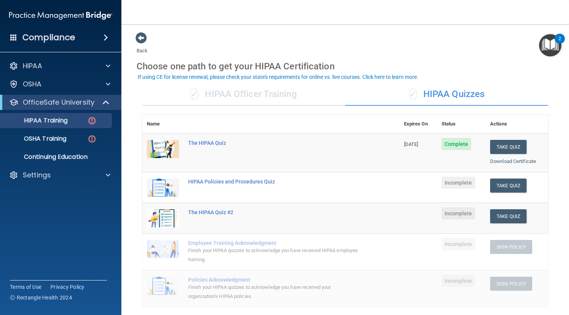 The image size is (569, 315). I want to click on p: OSHA, so click(32, 84).